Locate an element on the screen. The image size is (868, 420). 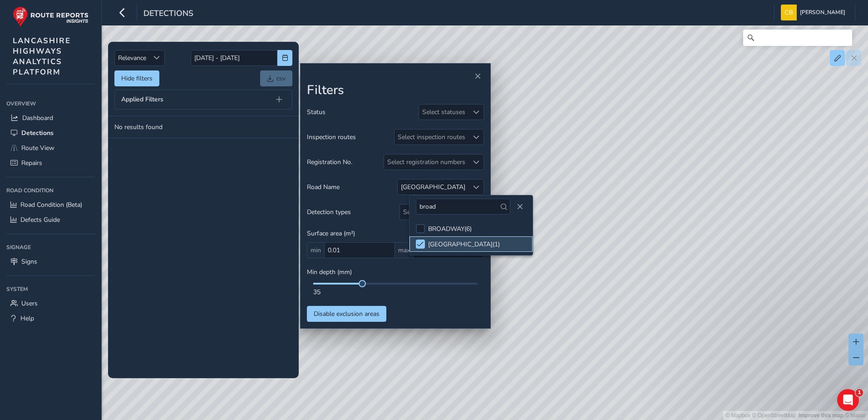
span: Road Name is located at coordinates (324, 186).